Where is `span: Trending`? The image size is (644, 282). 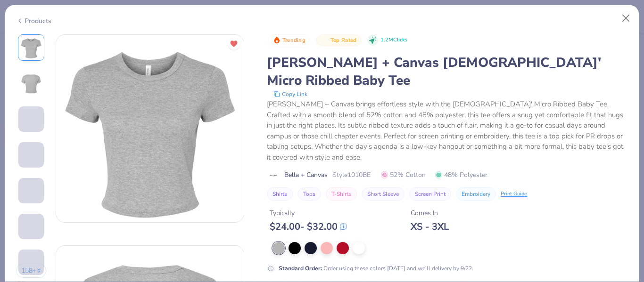 span: Trending is located at coordinates (294, 40).